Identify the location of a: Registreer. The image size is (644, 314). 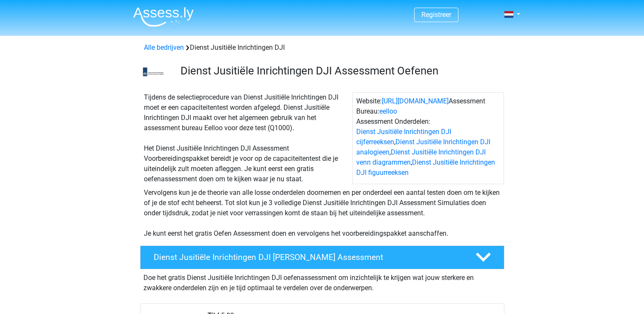
(436, 14).